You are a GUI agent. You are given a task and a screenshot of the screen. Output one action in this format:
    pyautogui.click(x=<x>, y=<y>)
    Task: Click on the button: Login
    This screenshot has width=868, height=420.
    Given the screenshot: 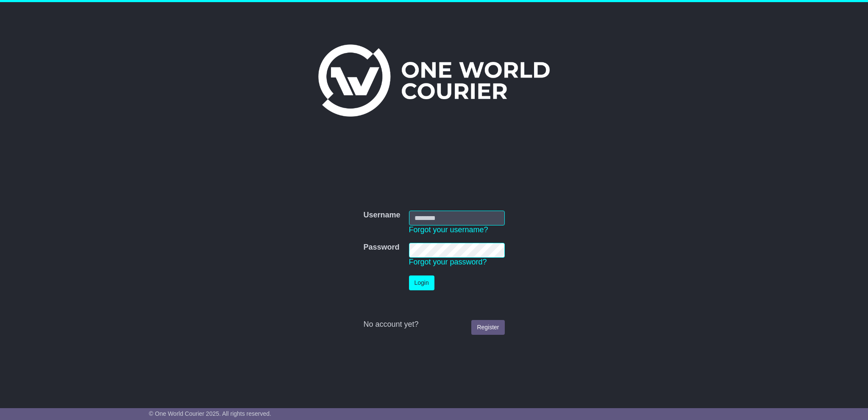 What is the action you would take?
    pyautogui.click(x=422, y=283)
    